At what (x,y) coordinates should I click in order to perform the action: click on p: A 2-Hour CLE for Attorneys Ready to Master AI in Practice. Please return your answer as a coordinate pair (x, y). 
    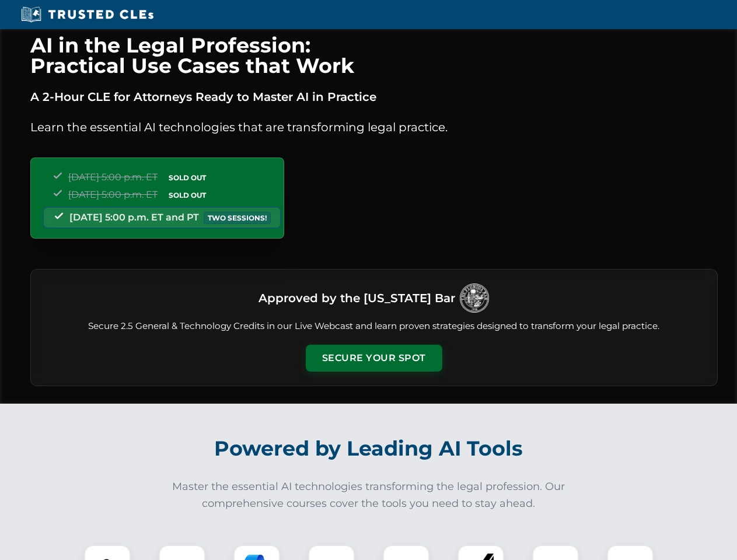
    Looking at the image, I should click on (374, 97).